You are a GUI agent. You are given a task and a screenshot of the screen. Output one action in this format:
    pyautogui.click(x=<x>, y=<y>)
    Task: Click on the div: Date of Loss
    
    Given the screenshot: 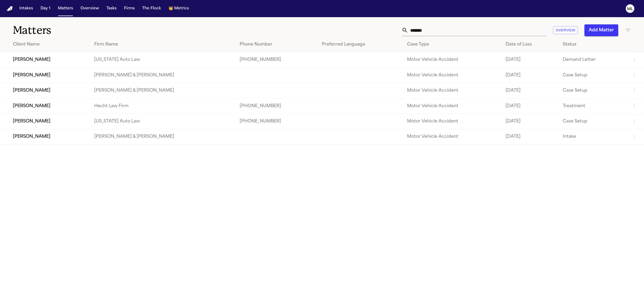 What is the action you would take?
    pyautogui.click(x=530, y=44)
    